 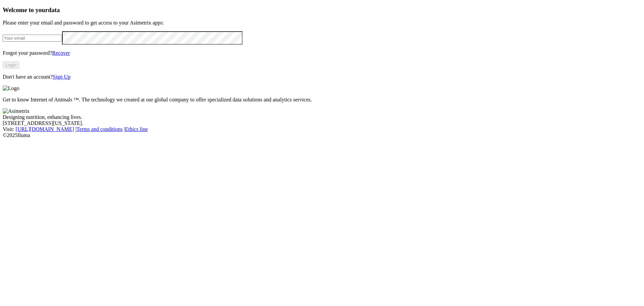 What do you see at coordinates (322, 23) in the screenshot?
I see `p: Please enter your email and password to get access to your Asimetrix apps:` at bounding box center [322, 23].